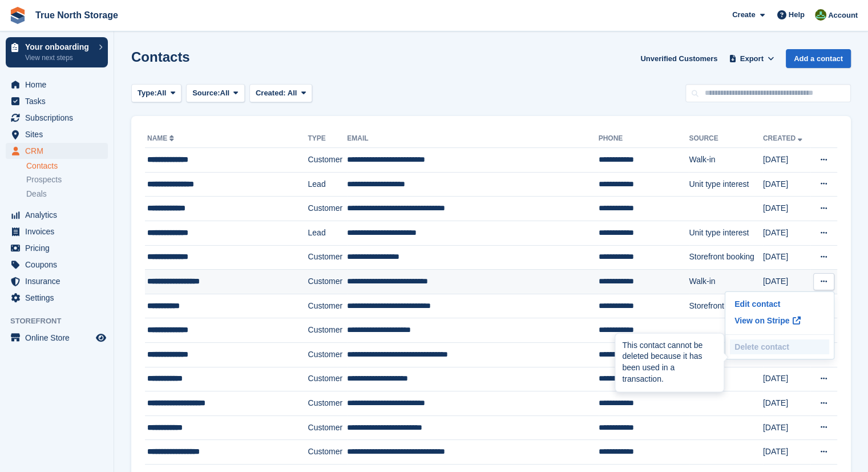 The width and height of the screenshot is (868, 472). What do you see at coordinates (67, 179) in the screenshot?
I see `a: Prospects` at bounding box center [67, 179].